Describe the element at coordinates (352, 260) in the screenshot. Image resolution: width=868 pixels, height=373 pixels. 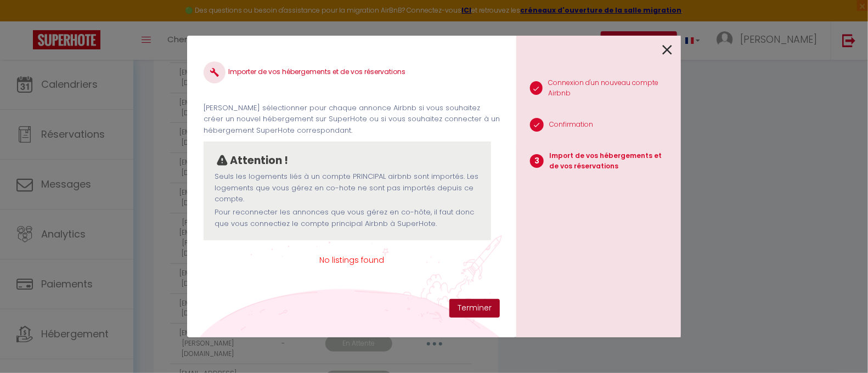
I see `span: No listings found` at that location.